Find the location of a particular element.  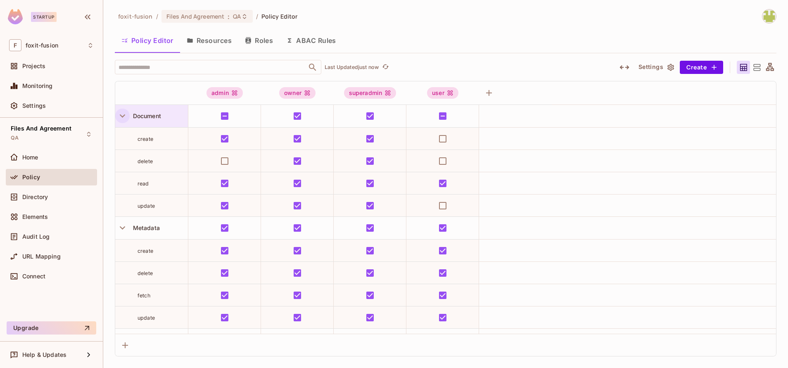

span: the active workspace is located at coordinates (135, 16).